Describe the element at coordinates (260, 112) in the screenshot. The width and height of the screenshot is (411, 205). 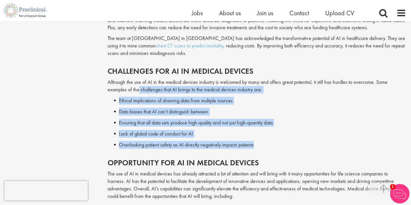
I see `li: Data biases that AI can’t distinguish between` at that location.